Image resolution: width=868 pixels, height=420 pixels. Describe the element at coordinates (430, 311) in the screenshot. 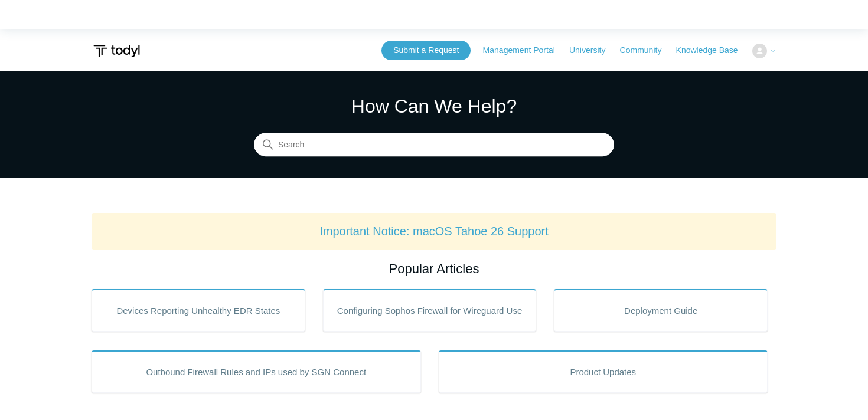

I see `a: Configuring Sophos Firewall for Wireguard Use` at that location.